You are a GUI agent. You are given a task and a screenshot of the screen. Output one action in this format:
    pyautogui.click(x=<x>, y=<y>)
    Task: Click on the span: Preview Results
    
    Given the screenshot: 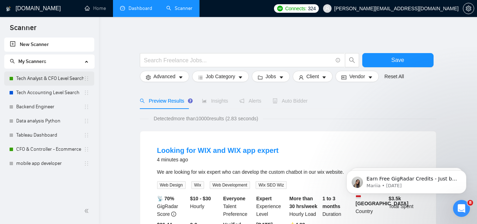 What is the action you would take?
    pyautogui.click(x=165, y=101)
    